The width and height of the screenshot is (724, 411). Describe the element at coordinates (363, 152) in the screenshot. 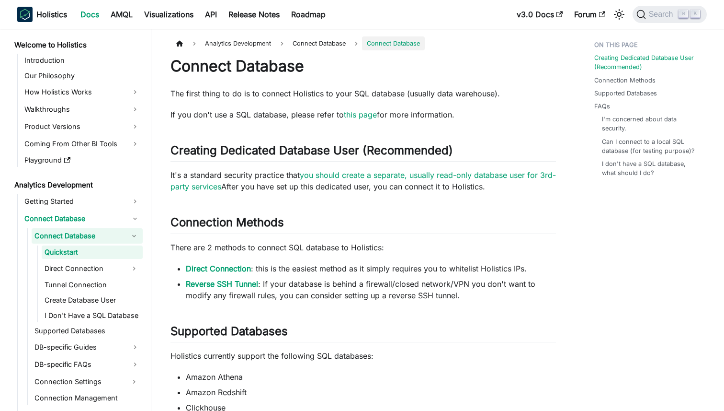

I see `h2: Creating Dedicated Database User (Recommended)` at that location.